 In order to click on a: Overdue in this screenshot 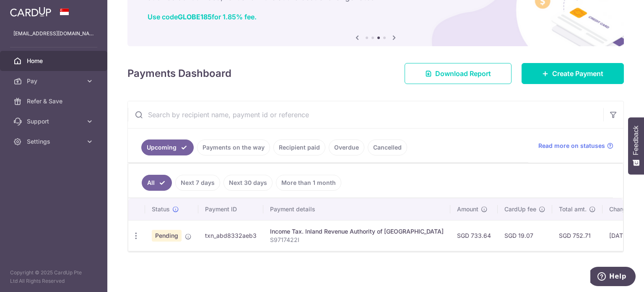, I will do `click(347, 147)`.